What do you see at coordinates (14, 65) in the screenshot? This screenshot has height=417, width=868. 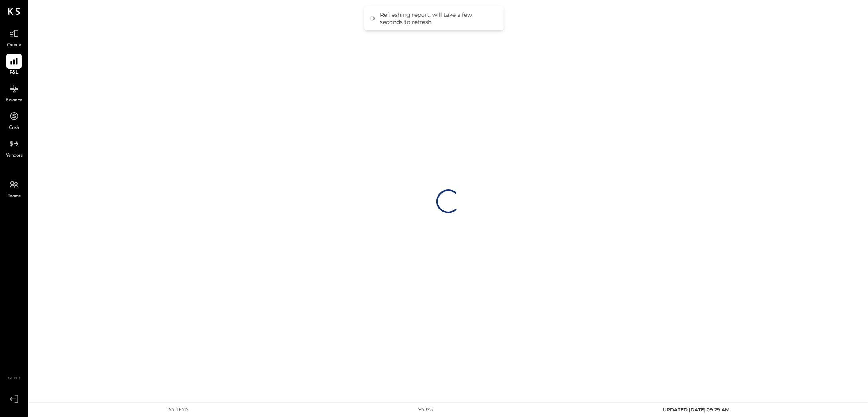 I see `a: P&L` at bounding box center [14, 65].